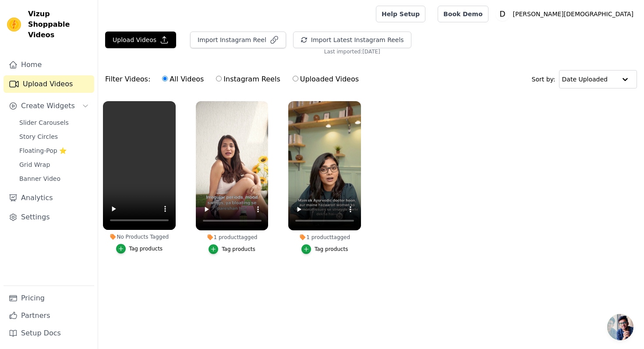  I want to click on span: Slider Carousels, so click(44, 123).